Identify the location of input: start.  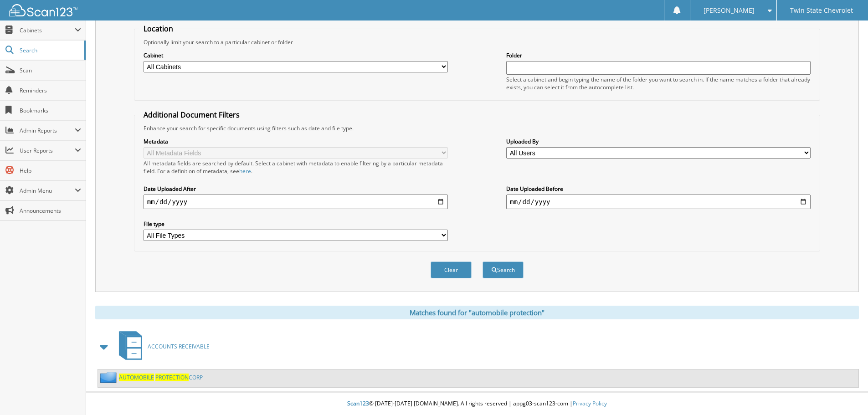
(295, 202).